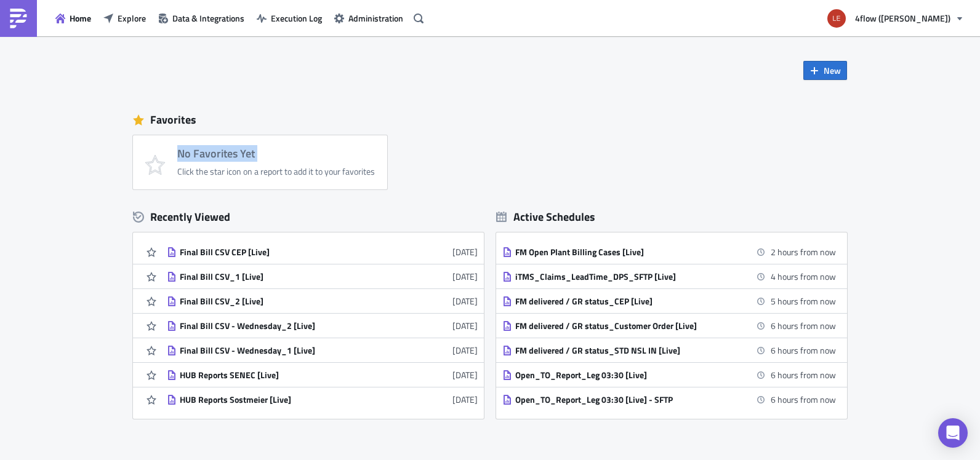 The height and width of the screenshot is (460, 980). I want to click on time: 2025-08-04T12:19:52Z, so click(465, 399).